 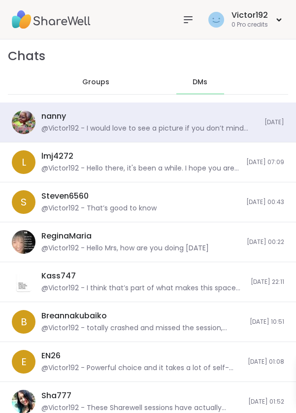 What do you see at coordinates (24, 122) in the screenshot?
I see `img: https://sharewell-space-live.sfo3.digitaloceanspaces.com/user-generated/ffcc5913-c536-41d3-99f7-f...` at bounding box center [24, 122].